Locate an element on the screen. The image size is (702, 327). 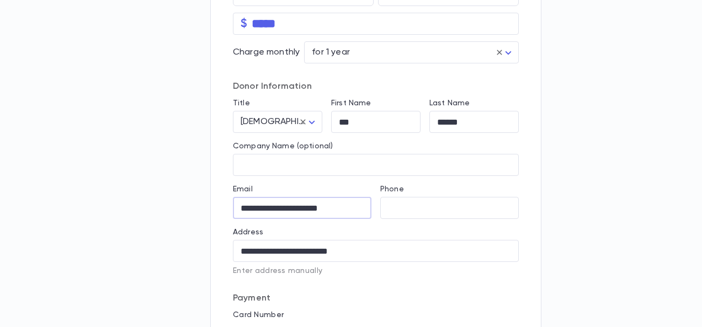
p: Card Number is located at coordinates (376, 315).